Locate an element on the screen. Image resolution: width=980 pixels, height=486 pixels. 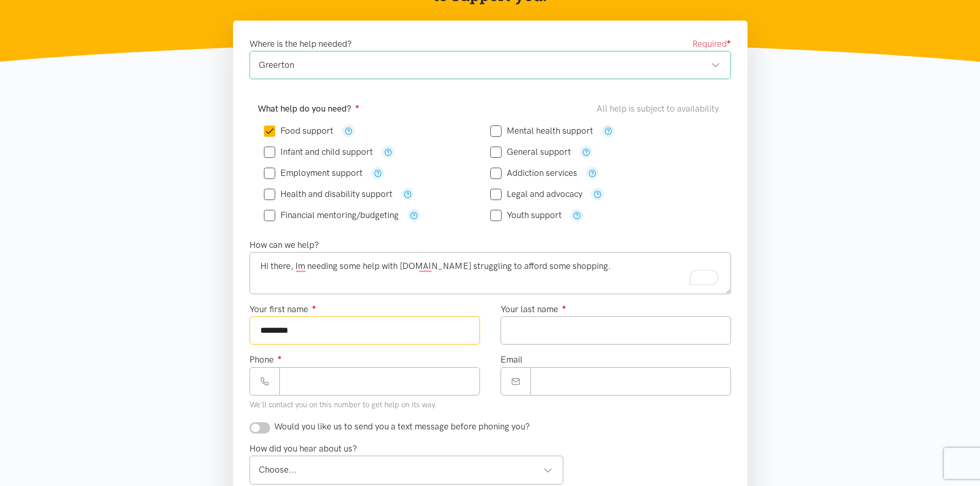
label: Where is the help needed? is located at coordinates (300, 44).